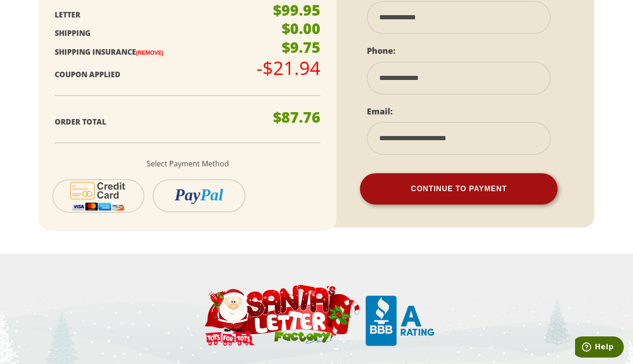  I want to click on p: Letter, so click(164, 15).